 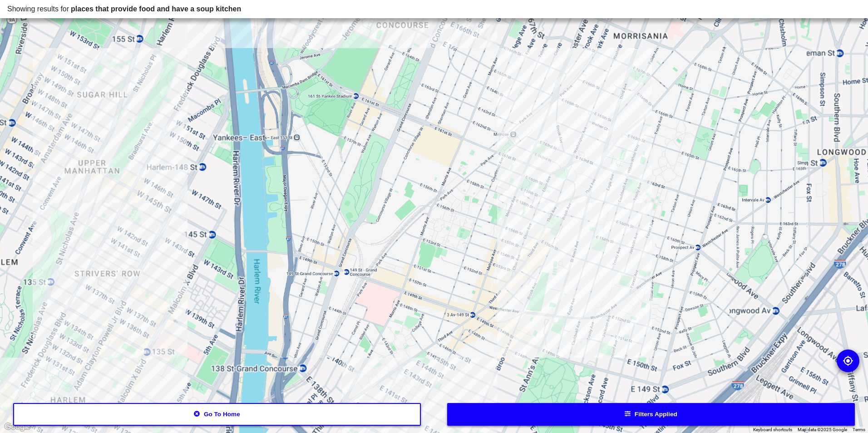 What do you see at coordinates (822, 429) in the screenshot?
I see `span: Map data ©2025 Google` at bounding box center [822, 429].